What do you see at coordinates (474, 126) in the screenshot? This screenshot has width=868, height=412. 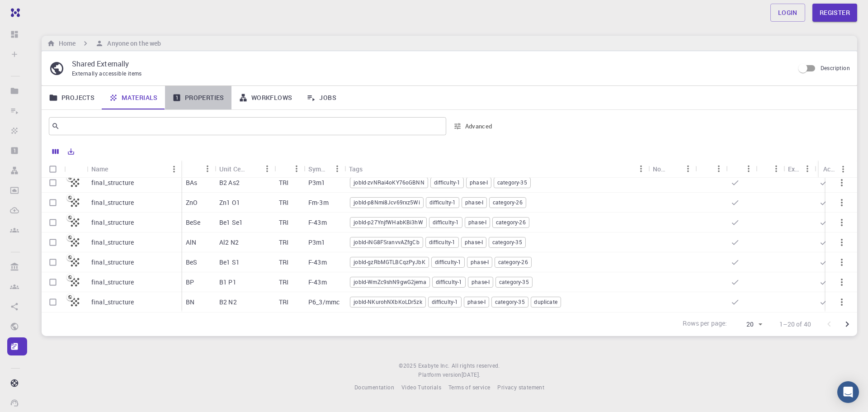 I see `button: Advanced` at bounding box center [474, 126].